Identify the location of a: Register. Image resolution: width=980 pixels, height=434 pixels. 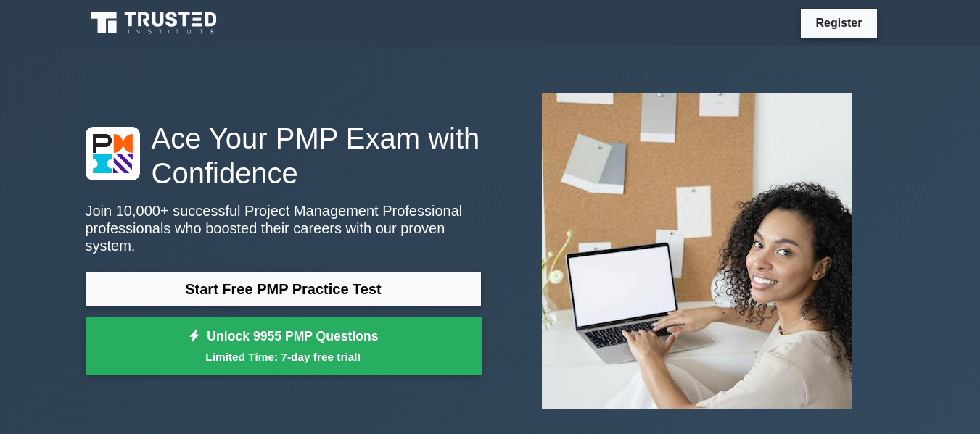
(839, 22).